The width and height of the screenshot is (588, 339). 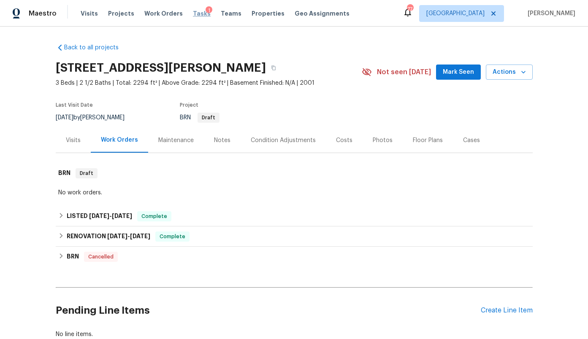 What do you see at coordinates (294, 193) in the screenshot?
I see `div: No work orders.` at bounding box center [294, 193].